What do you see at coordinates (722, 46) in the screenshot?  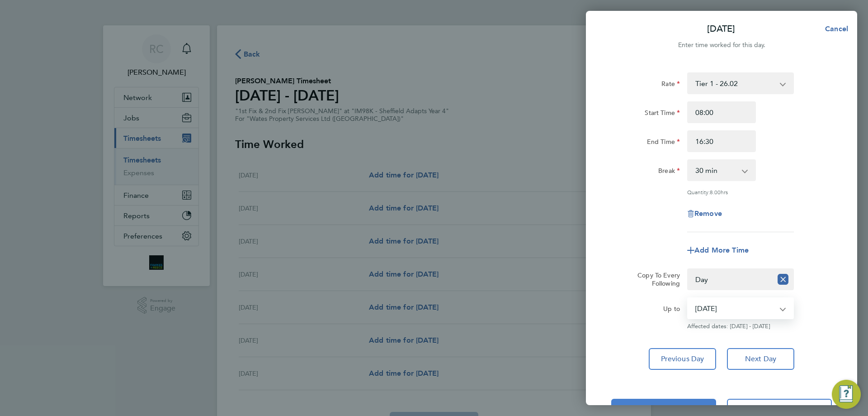 I see `div: Enter time worked for this day.` at bounding box center [722, 46].